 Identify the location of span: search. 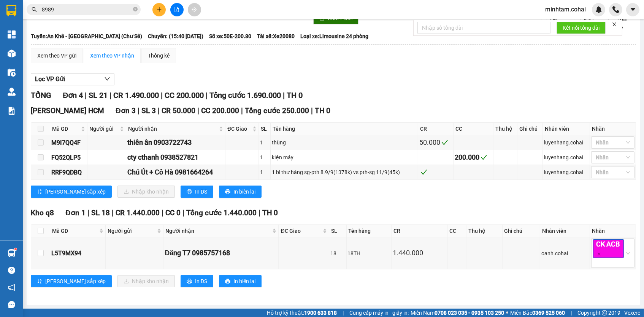
(34, 9).